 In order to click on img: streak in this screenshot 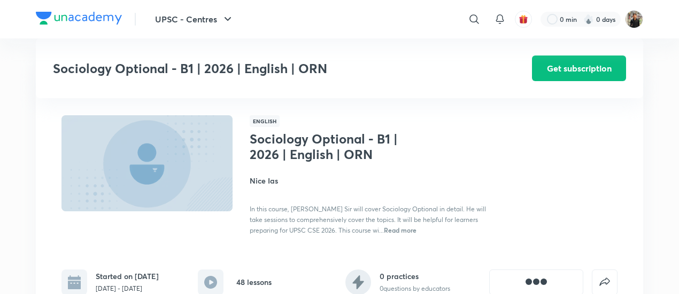, I will do `click(588, 19)`.